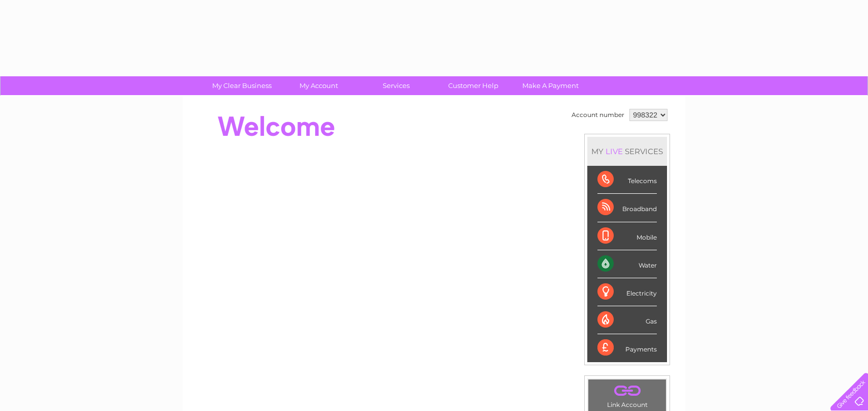 This screenshot has height=411, width=868. Describe the element at coordinates (615, 151) in the screenshot. I see `div: LIVE` at that location.